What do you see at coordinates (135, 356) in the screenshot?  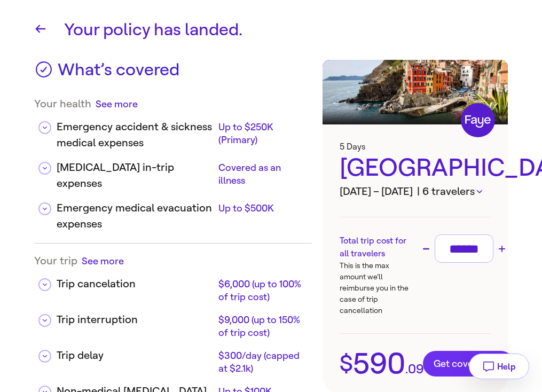 I see `div: Trip delay` at bounding box center [135, 356].